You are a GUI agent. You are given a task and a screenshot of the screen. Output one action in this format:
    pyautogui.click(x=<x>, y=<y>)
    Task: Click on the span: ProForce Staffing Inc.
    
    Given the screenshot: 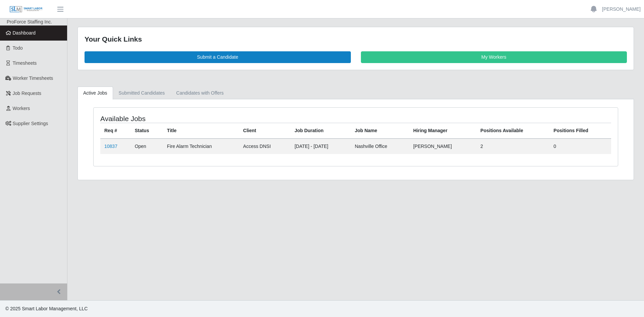 What is the action you would take?
    pyautogui.click(x=29, y=22)
    